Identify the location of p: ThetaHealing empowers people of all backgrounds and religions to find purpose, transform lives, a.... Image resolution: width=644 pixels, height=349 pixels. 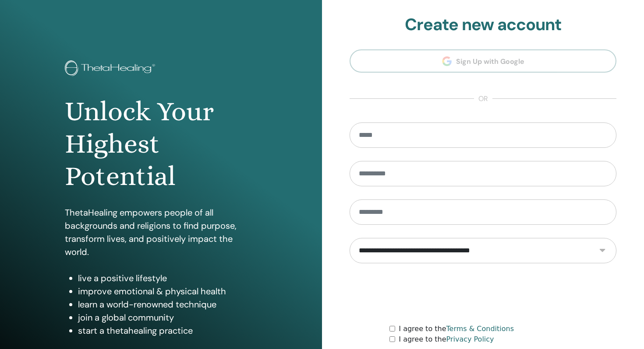
(161, 232).